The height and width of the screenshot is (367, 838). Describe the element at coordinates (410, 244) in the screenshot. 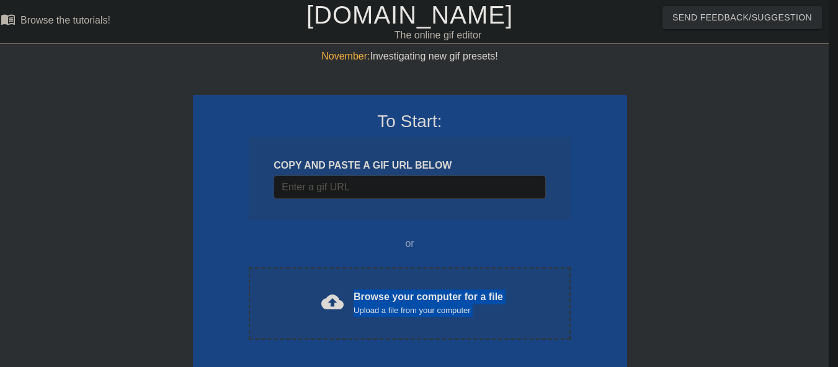

I see `div: or` at that location.